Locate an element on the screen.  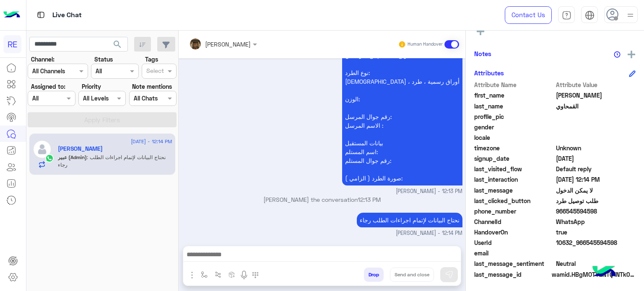
h5: محمود القمحاوي is located at coordinates (80, 149).